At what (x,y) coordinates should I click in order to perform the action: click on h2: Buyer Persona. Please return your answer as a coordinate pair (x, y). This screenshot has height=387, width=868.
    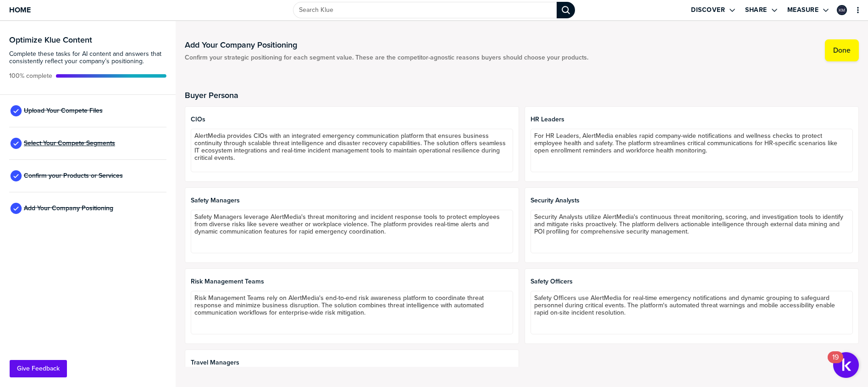
    Looking at the image, I should click on (522, 95).